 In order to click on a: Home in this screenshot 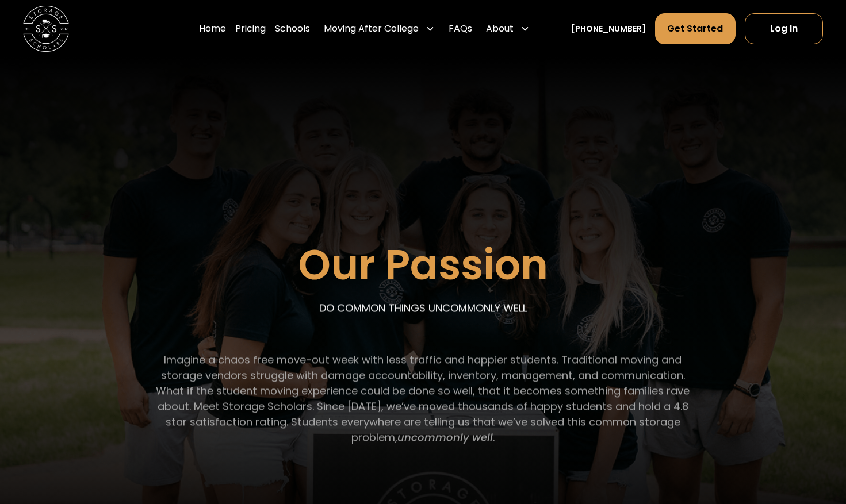, I will do `click(212, 29)`.